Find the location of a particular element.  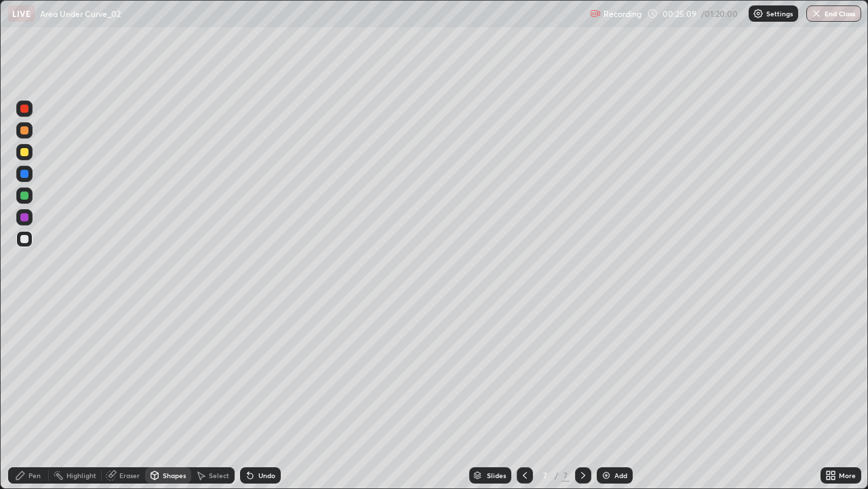

p: LIVE is located at coordinates (21, 14).